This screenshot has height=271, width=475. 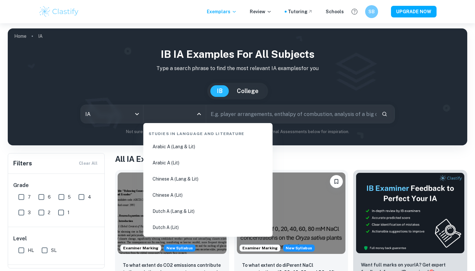 What do you see at coordinates (199, 114) in the screenshot?
I see `button: Close` at bounding box center [199, 114].